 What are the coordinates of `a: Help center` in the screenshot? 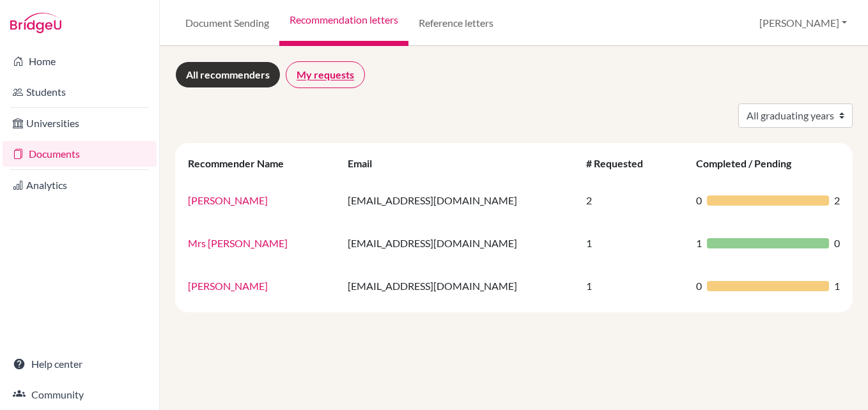 It's located at (79, 364).